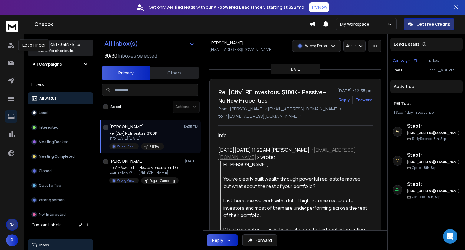 This screenshot has width=465, height=250. Describe the element at coordinates (407, 44) in the screenshot. I see `p: Lead Details` at that location.